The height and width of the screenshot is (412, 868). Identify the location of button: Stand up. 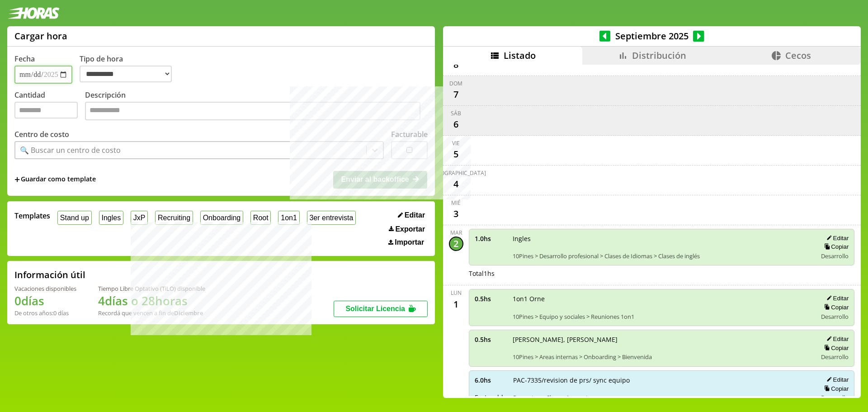
(74, 217).